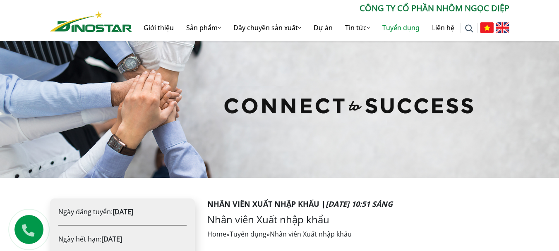  Describe the element at coordinates (267, 28) in the screenshot. I see `a: Dây chuyền sản xuất` at that location.